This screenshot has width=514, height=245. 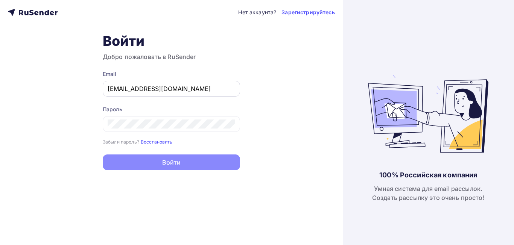 What do you see at coordinates (171, 89) in the screenshot?
I see `input: Укажите свой email` at bounding box center [171, 89].